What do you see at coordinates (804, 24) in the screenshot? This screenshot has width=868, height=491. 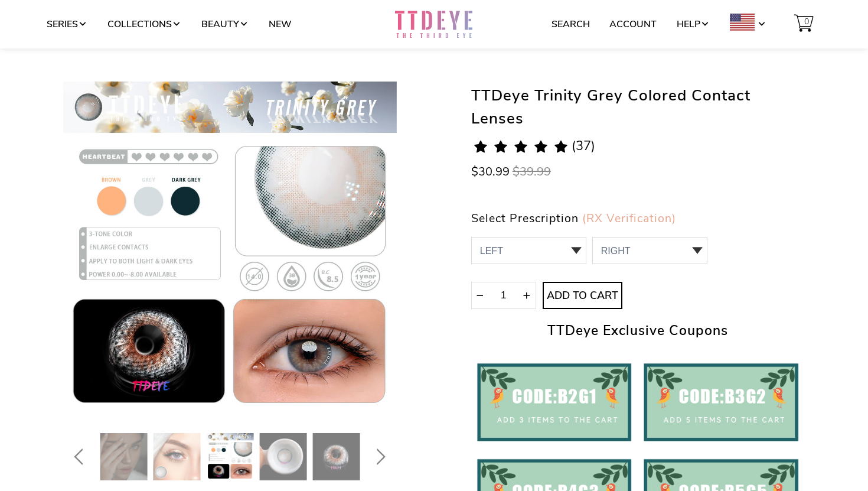 I see `a: 0` at bounding box center [804, 24].